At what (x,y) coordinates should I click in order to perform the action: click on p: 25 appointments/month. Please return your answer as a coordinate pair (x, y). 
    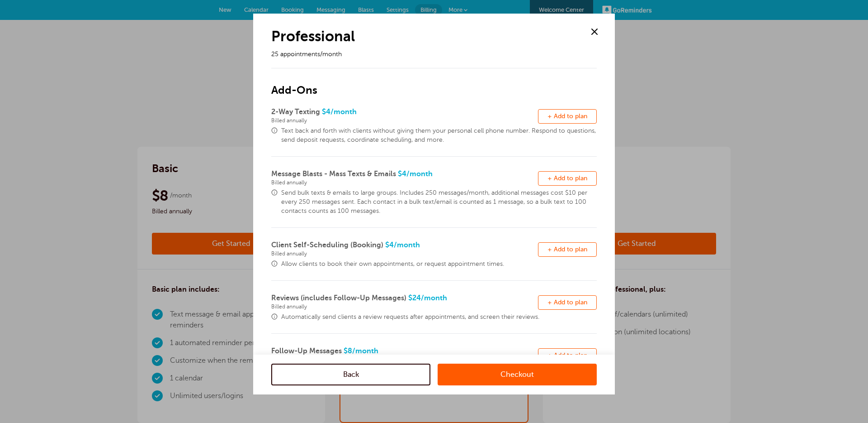
    Looking at the image, I should click on (423, 54).